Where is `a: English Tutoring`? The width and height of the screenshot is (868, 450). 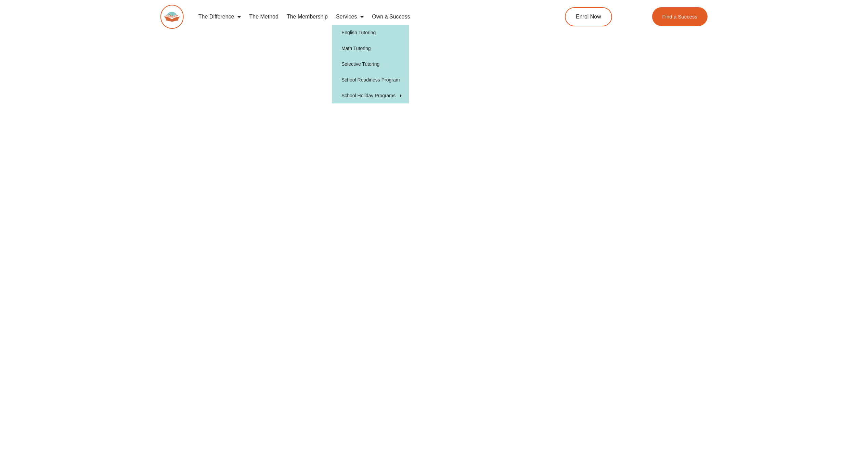
a: English Tutoring is located at coordinates (370, 32).